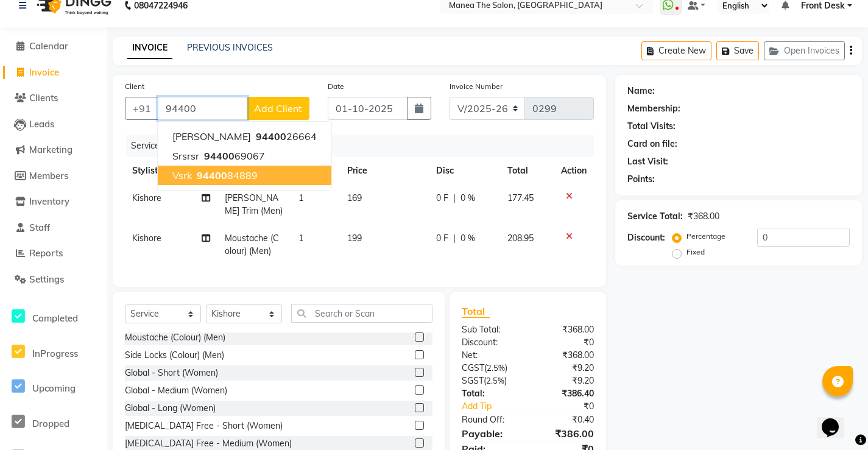 The image size is (868, 450). What do you see at coordinates (55, 354) in the screenshot?
I see `span: InProgress` at bounding box center [55, 354].